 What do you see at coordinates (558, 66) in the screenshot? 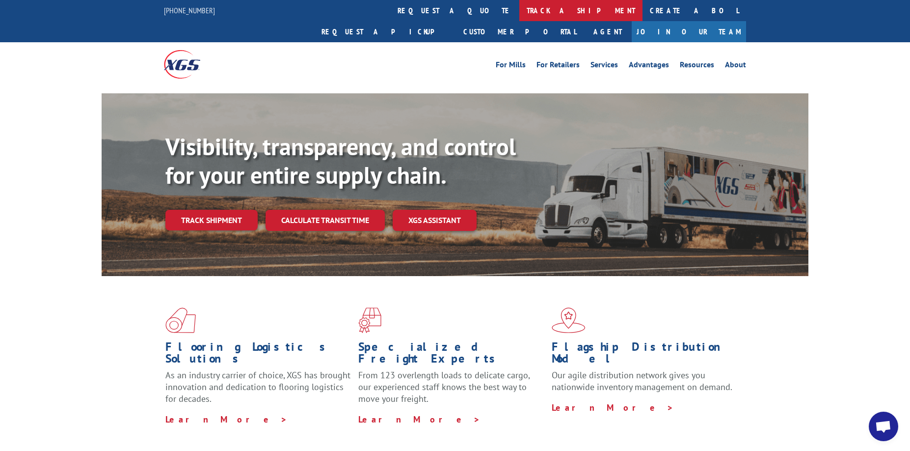
I see `a: For Retailers` at bounding box center [558, 66].